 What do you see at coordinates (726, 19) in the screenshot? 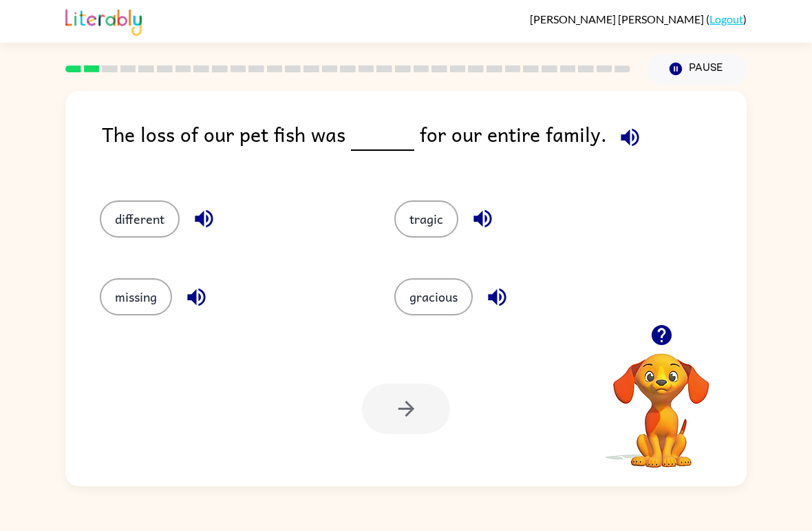
I see `a: Logout` at bounding box center [726, 19].